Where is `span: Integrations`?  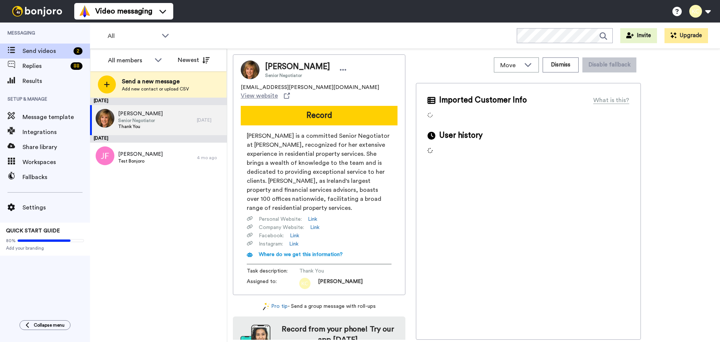
span: Integrations is located at coordinates (56, 132).